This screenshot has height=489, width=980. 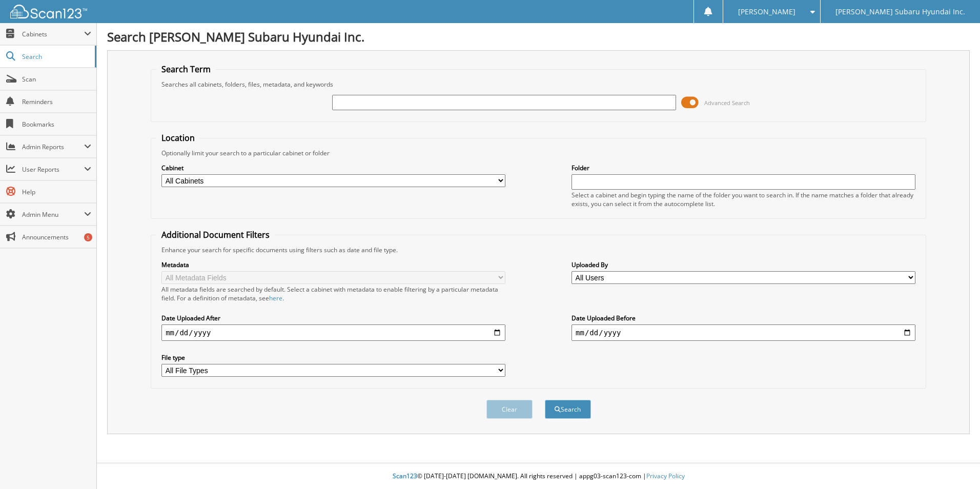 I want to click on span: Help, so click(x=56, y=192).